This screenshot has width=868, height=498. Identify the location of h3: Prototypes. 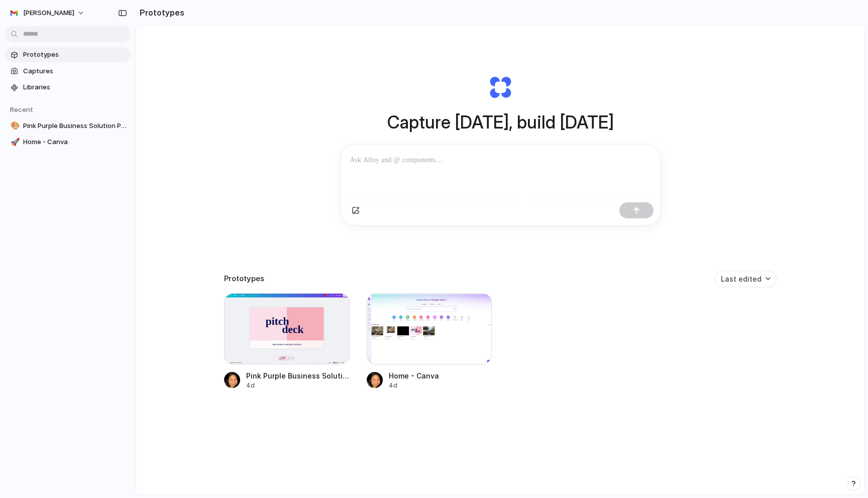
(244, 278).